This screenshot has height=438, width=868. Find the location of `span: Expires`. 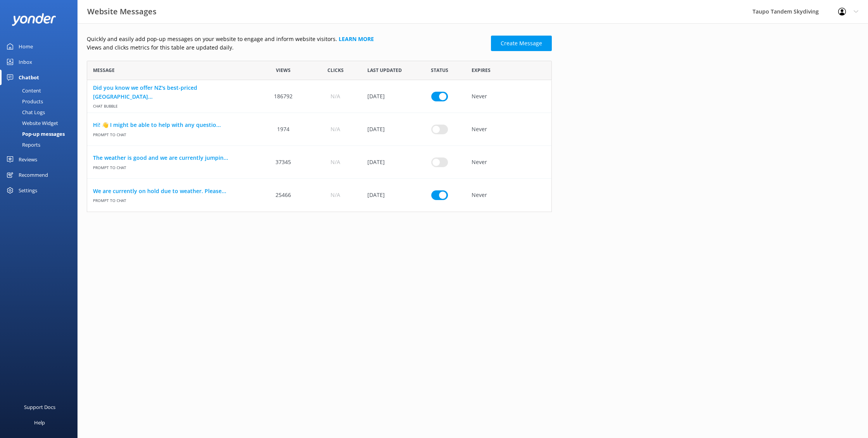

span: Expires is located at coordinates (481, 70).